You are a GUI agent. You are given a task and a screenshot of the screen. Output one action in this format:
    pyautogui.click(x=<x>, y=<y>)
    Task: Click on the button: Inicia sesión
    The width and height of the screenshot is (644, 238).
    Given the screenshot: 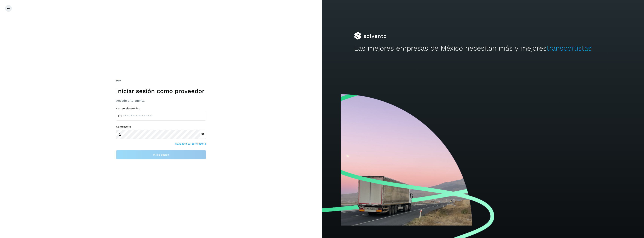 What is the action you would take?
    pyautogui.click(x=161, y=155)
    